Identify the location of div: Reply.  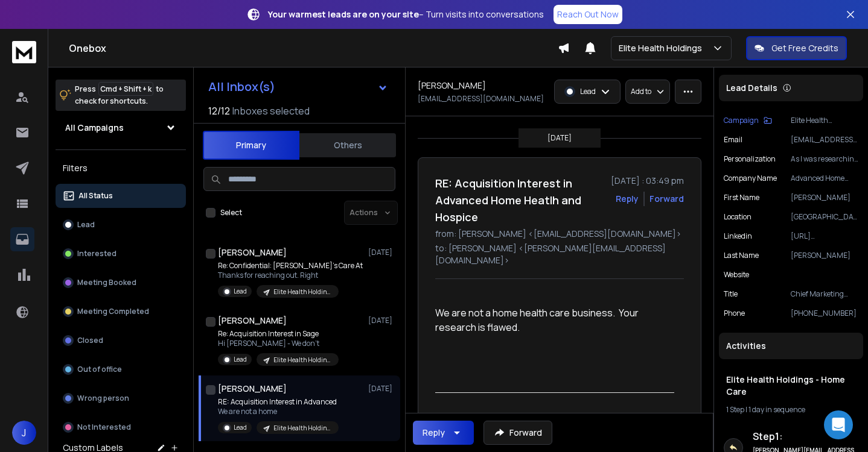
(433, 433).